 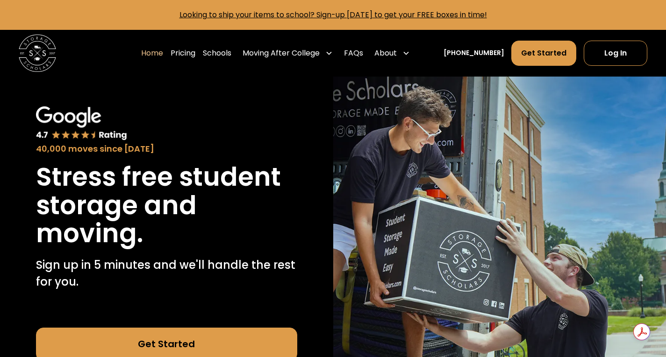 I want to click on a: home, so click(x=37, y=53).